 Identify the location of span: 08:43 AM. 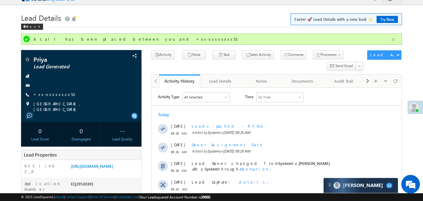
(29, 178).